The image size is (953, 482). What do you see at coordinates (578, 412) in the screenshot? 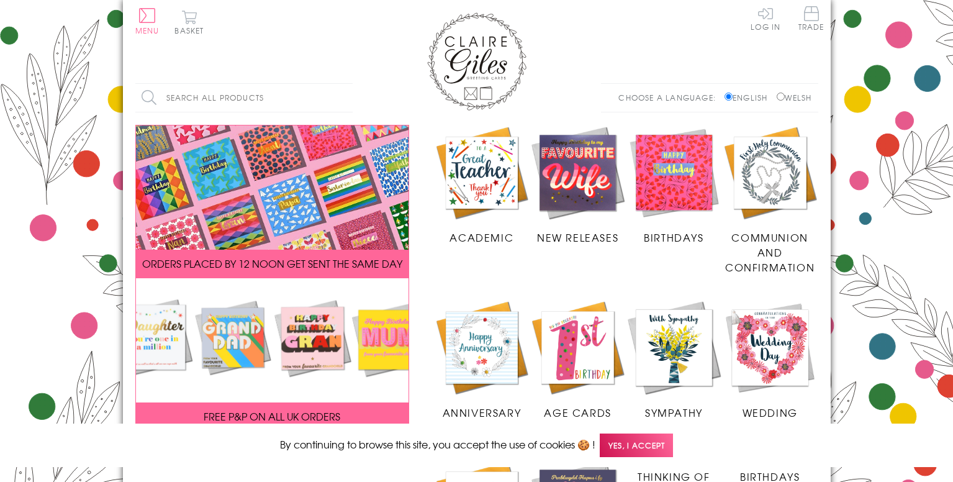
I see `span: Age Cards` at bounding box center [578, 412].